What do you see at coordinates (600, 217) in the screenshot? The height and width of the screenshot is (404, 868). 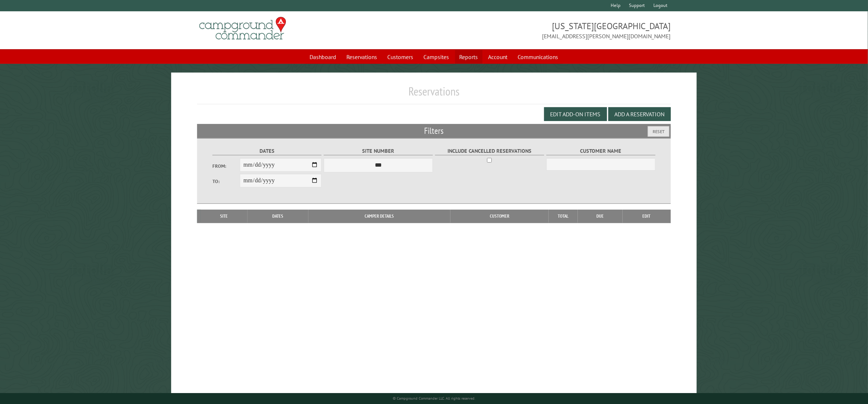 I see `th: Due` at bounding box center [600, 217].